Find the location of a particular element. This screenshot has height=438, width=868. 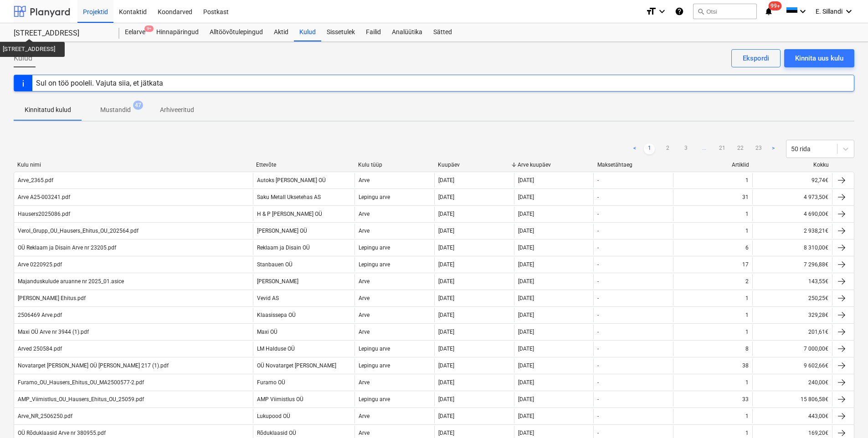

div: Sissetulek is located at coordinates (341, 32).